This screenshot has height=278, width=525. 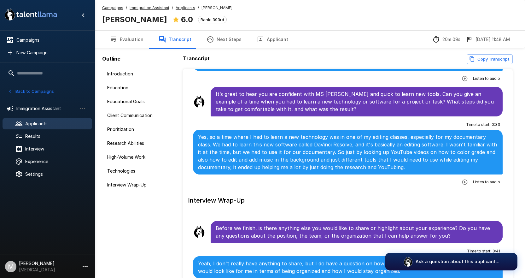 What do you see at coordinates (139, 102) in the screenshot?
I see `div: Educational Goals` at bounding box center [139, 102].